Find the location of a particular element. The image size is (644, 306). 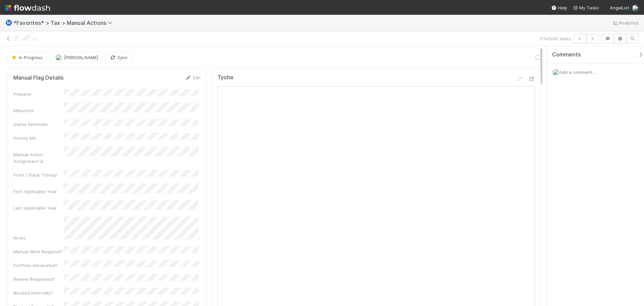

img: logo-inverted-e16ddd16eac7371096b0.svg is located at coordinates (28, 8).